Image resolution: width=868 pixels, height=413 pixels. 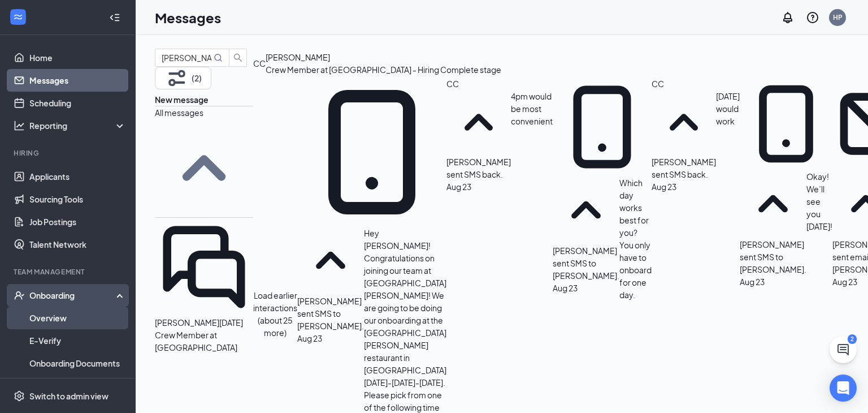 I want to click on svg: Analysis, so click(x=19, y=125).